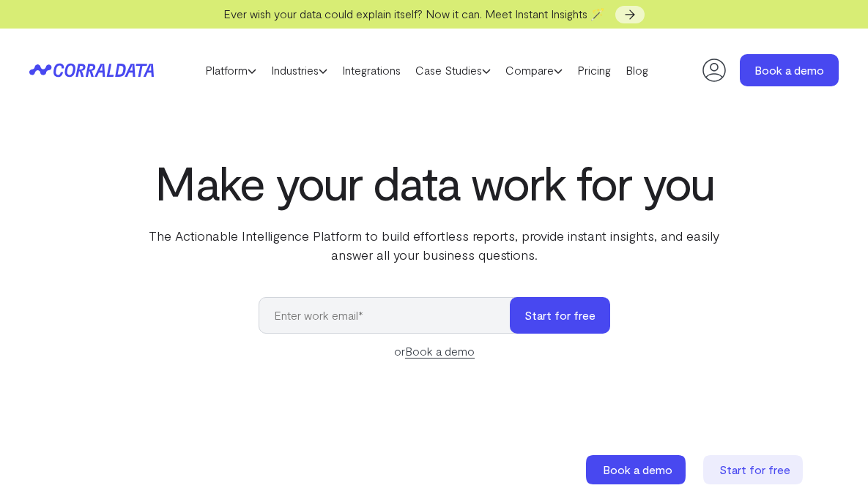  What do you see at coordinates (372, 70) in the screenshot?
I see `a: Integrations` at bounding box center [372, 70].